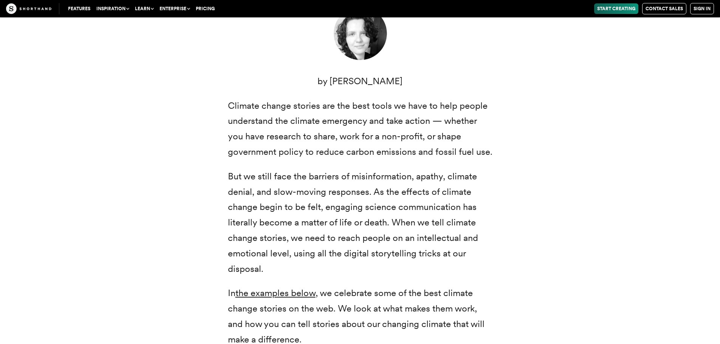  I want to click on button: Inspiration, so click(113, 9).